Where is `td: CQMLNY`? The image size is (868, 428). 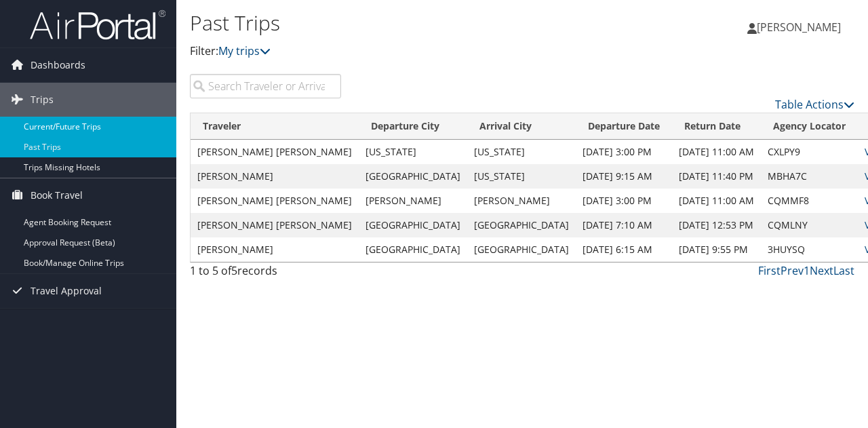 td: CQMLNY is located at coordinates (809, 225).